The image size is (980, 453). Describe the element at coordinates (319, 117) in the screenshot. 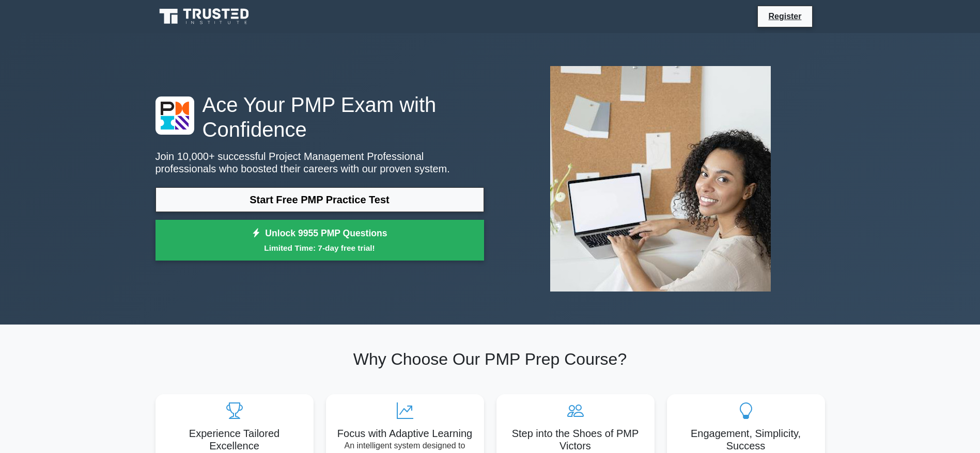

I see `h1: Ace Your PMP Exam with Confidence` at that location.